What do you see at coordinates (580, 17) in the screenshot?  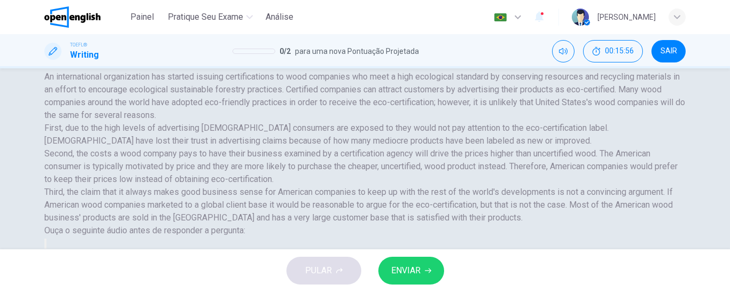 I see `img: Profile picture` at bounding box center [580, 17].